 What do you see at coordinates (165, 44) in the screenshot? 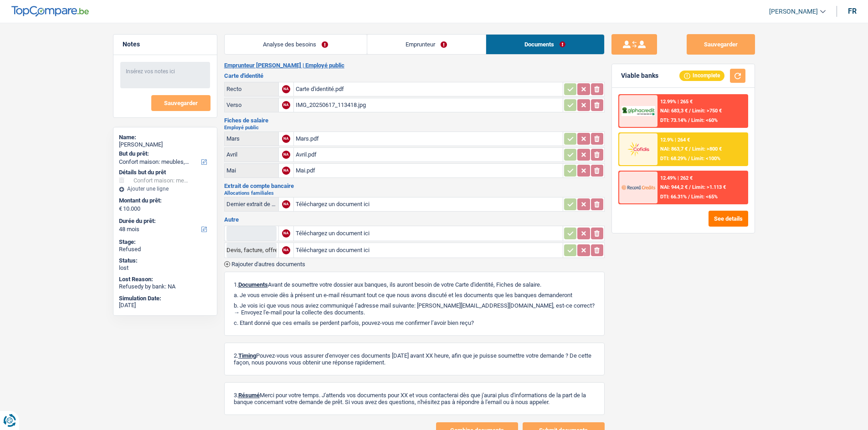
I see `h5: Notes` at bounding box center [165, 44].